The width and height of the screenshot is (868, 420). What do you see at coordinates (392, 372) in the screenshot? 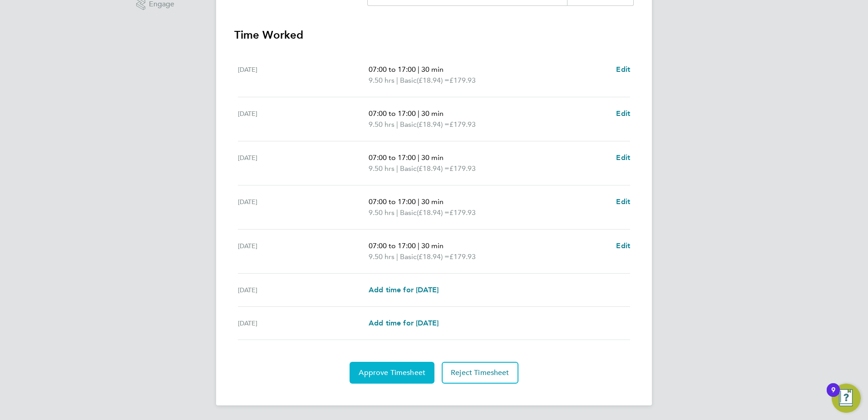
I see `span: Approve Timesheet` at bounding box center [392, 372].